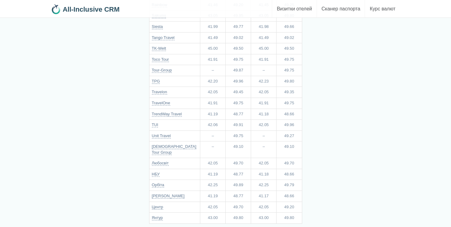  Describe the element at coordinates (158, 27) in the screenshot. I see `a: Siesta` at that location.